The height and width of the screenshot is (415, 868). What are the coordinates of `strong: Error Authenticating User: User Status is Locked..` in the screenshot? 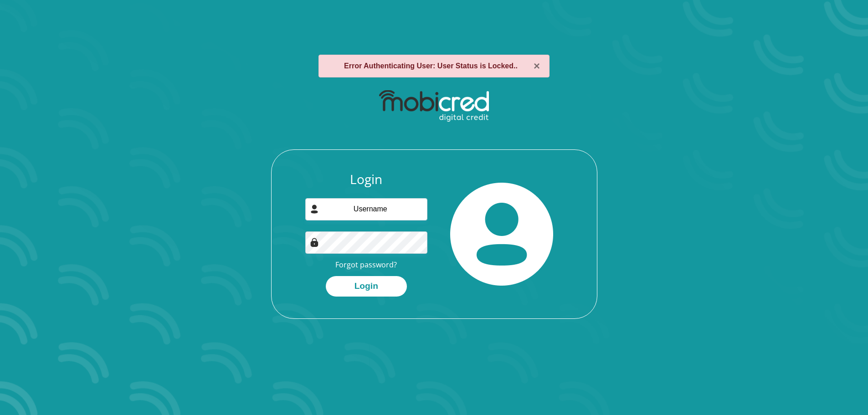 It's located at (431, 66).